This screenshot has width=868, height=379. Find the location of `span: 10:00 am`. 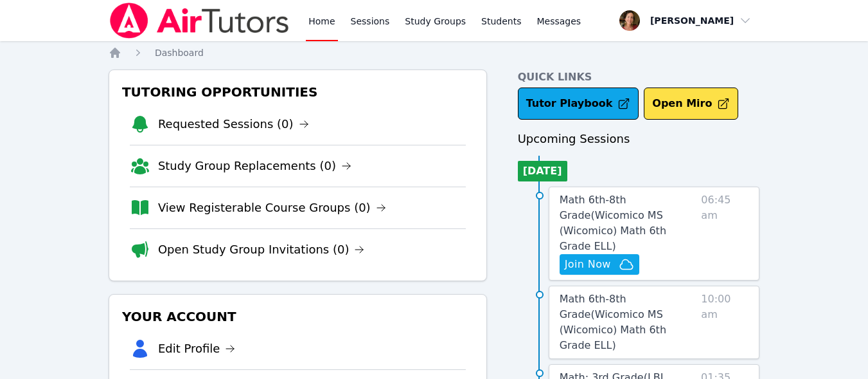

span: 10:00 am is located at coordinates (725, 322).